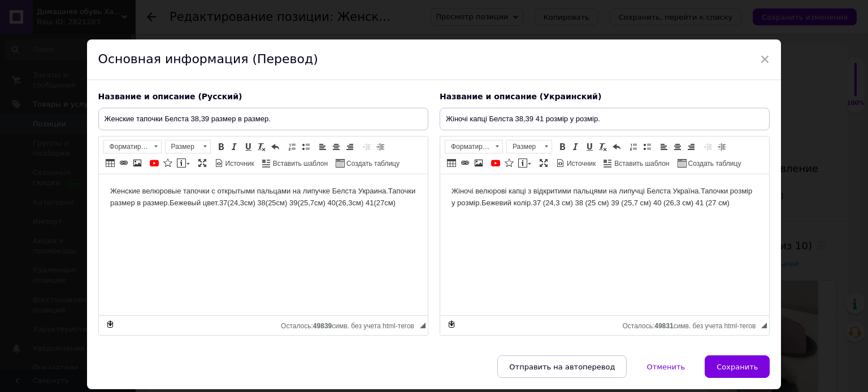 The width and height of the screenshot is (868, 392). Describe the element at coordinates (737, 367) in the screenshot. I see `span: Сохранить` at that location.